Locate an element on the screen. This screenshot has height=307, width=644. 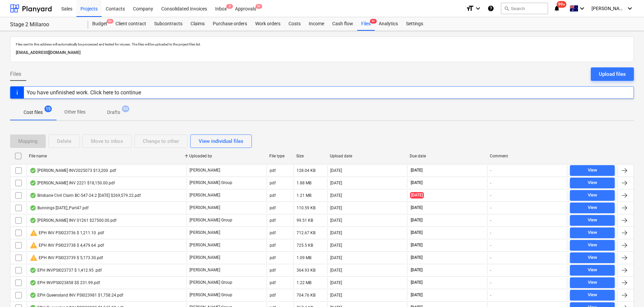
a: Income is located at coordinates (316, 24).